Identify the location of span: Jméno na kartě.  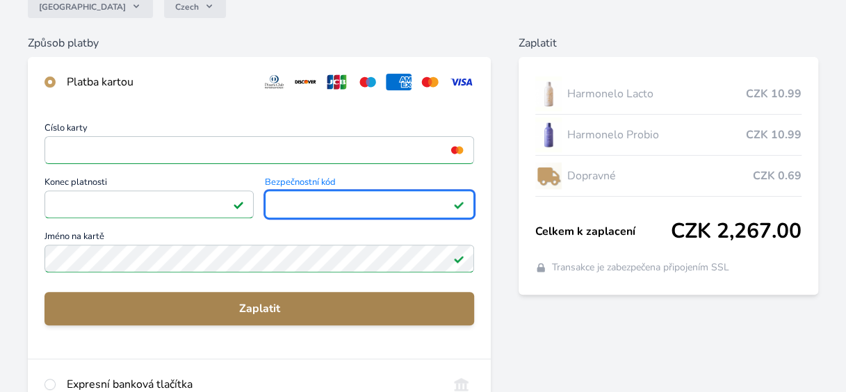
(259, 239).